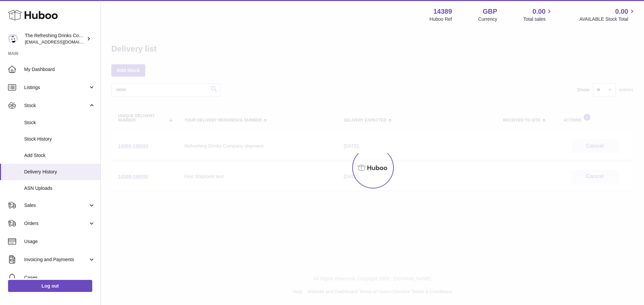 Image resolution: width=644 pixels, height=305 pixels. What do you see at coordinates (488, 19) in the screenshot?
I see `div: Currency` at bounding box center [488, 19].